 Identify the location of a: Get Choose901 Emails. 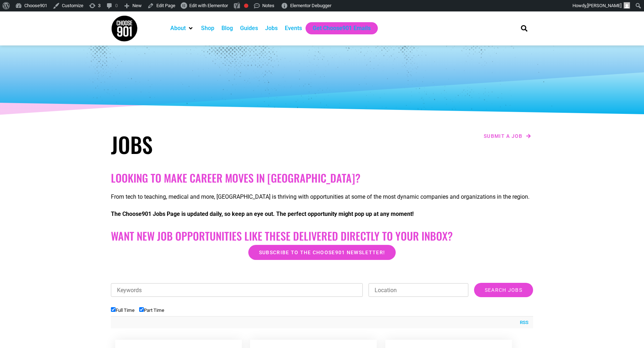
(342, 28).